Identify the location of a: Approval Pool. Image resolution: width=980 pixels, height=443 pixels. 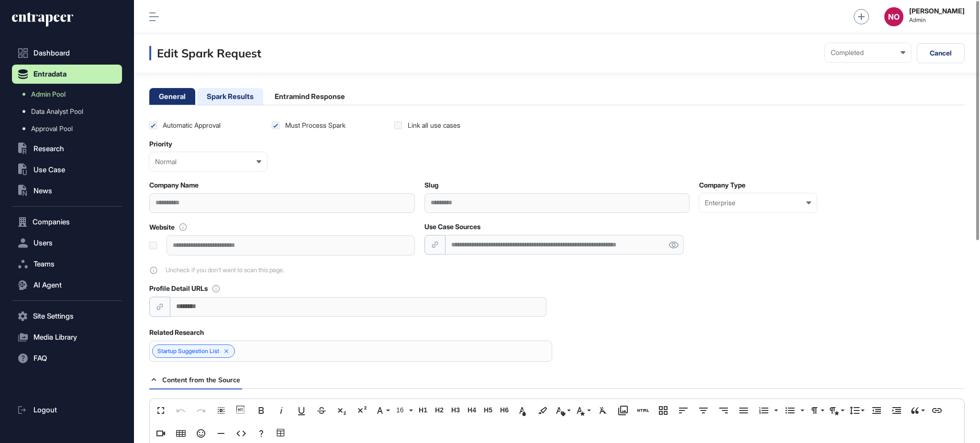
(70, 128).